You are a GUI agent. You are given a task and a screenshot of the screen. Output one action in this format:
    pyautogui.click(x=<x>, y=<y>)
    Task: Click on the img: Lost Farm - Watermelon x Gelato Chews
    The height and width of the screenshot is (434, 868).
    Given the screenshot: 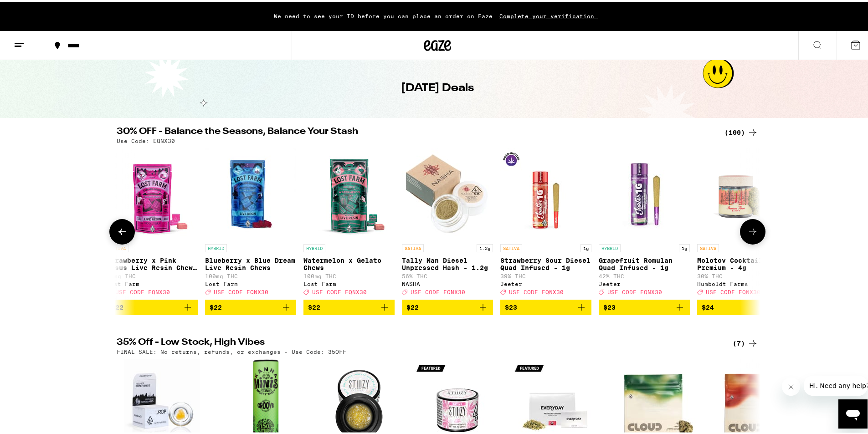 What is the action you would take?
    pyautogui.click(x=349, y=192)
    